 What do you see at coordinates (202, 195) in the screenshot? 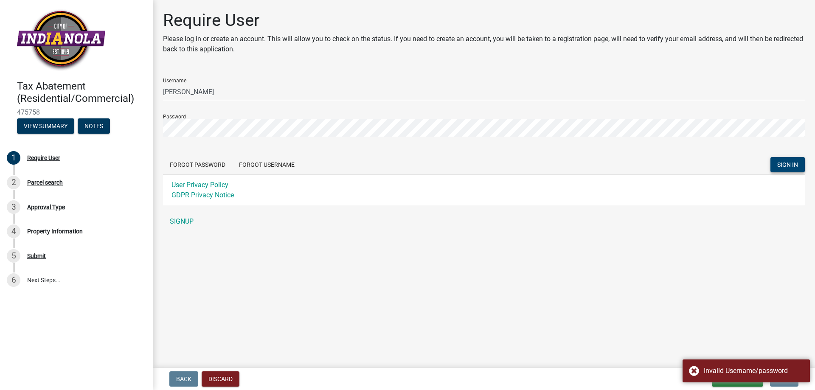
I see `a: GDPR Privacy Notice` at bounding box center [202, 195].